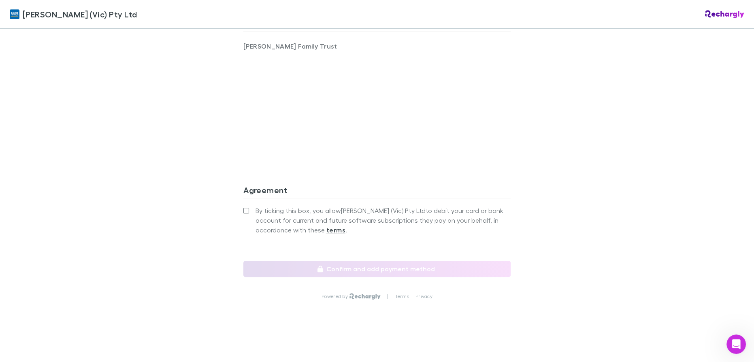 This screenshot has width=754, height=362. I want to click on h3: Agreement, so click(377, 192).